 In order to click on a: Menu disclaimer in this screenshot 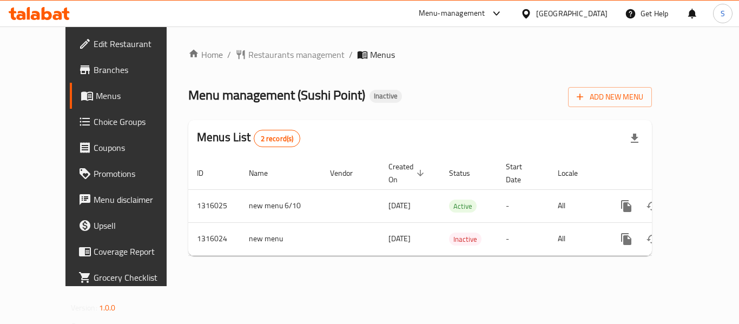, I will do `click(129, 200)`.